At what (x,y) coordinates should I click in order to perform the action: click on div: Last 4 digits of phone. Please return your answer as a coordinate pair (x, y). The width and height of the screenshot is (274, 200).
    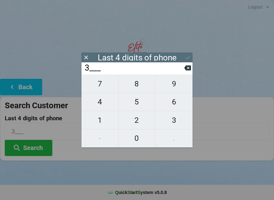
    Looking at the image, I should click on (137, 58).